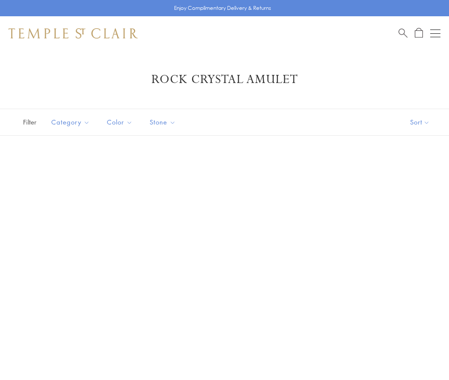 This screenshot has height=380, width=449. I want to click on a: Search, so click(403, 33).